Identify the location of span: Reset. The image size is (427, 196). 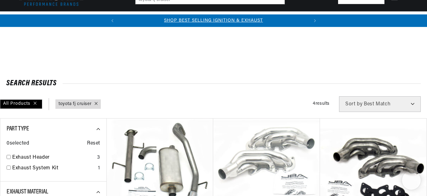
(94, 143).